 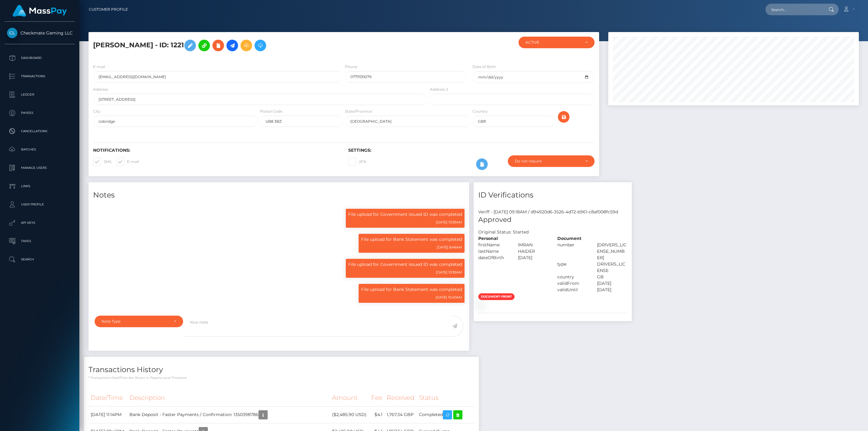 What do you see at coordinates (573, 290) in the screenshot?
I see `div: validUntil` at bounding box center [573, 290].